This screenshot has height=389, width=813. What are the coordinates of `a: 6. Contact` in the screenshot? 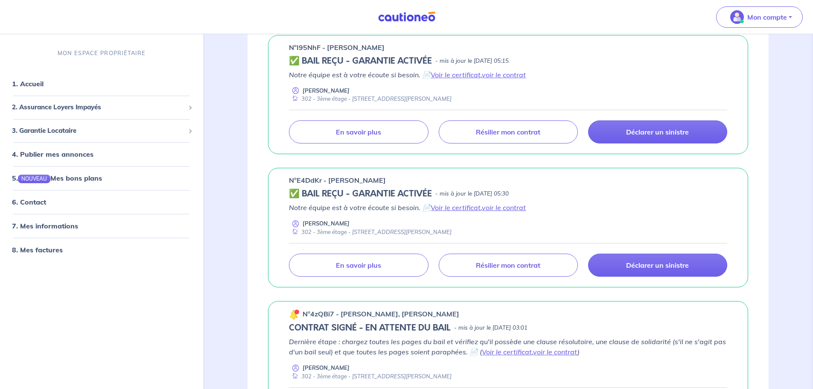 It's located at (29, 202).